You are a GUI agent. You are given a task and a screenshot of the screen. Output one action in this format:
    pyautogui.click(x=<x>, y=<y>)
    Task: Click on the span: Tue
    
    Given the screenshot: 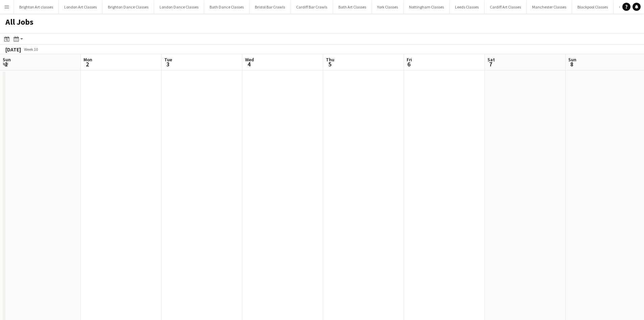 What is the action you would take?
    pyautogui.click(x=168, y=60)
    